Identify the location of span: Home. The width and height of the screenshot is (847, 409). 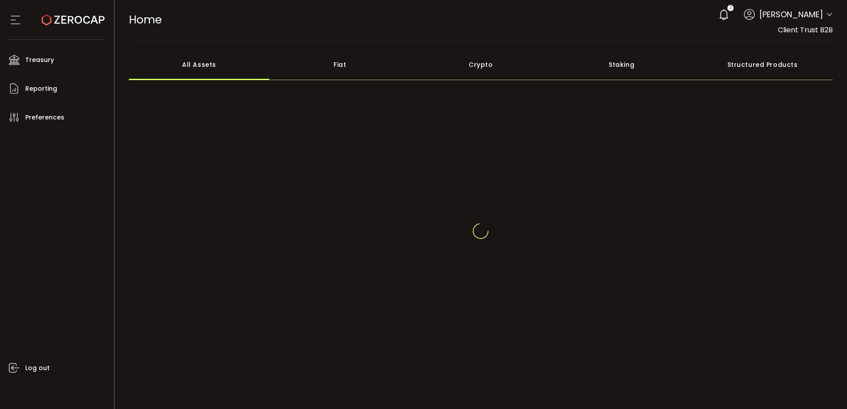
(145, 19).